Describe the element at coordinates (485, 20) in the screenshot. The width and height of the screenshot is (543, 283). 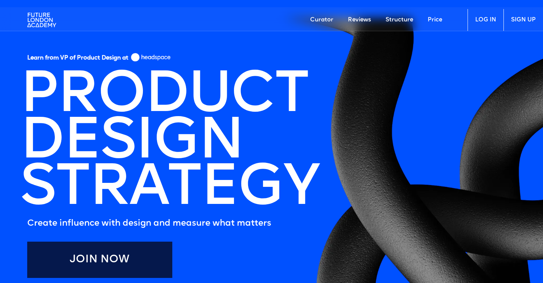
I see `a: LOG IN` at that location.